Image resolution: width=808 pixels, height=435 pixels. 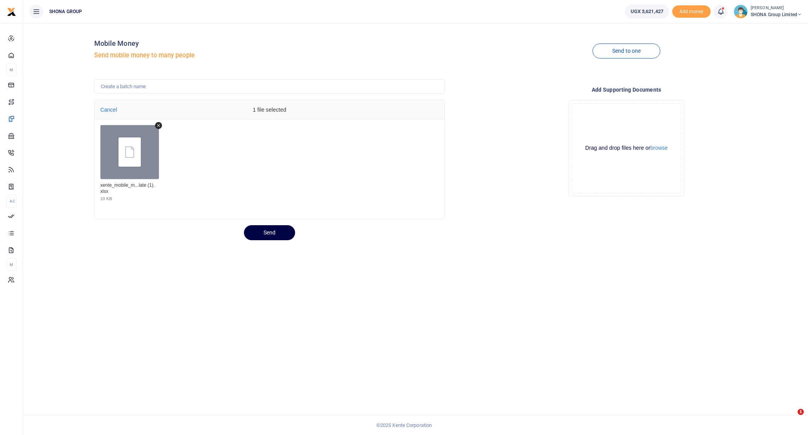 What do you see at coordinates (12, 12) in the screenshot?
I see `img: logo-small` at bounding box center [12, 12].